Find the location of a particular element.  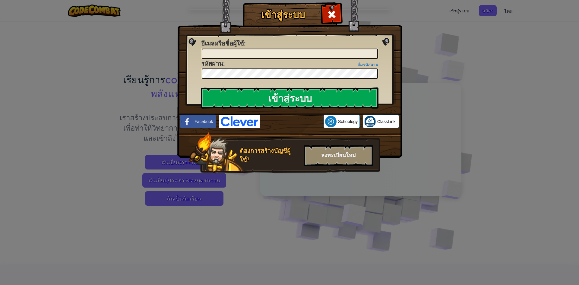

div: ลงทะเบียนใหม่ is located at coordinates (338, 156).